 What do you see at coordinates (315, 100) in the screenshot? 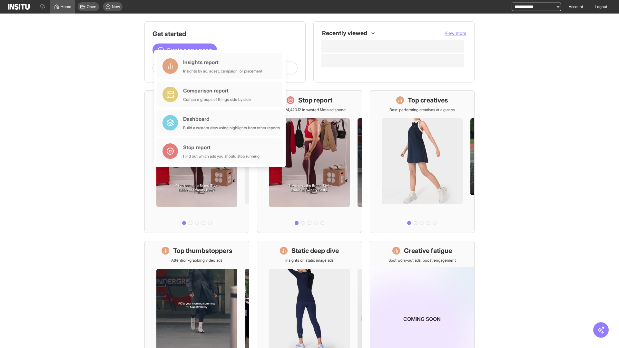
I see `h1: Stop report` at bounding box center [315, 100].